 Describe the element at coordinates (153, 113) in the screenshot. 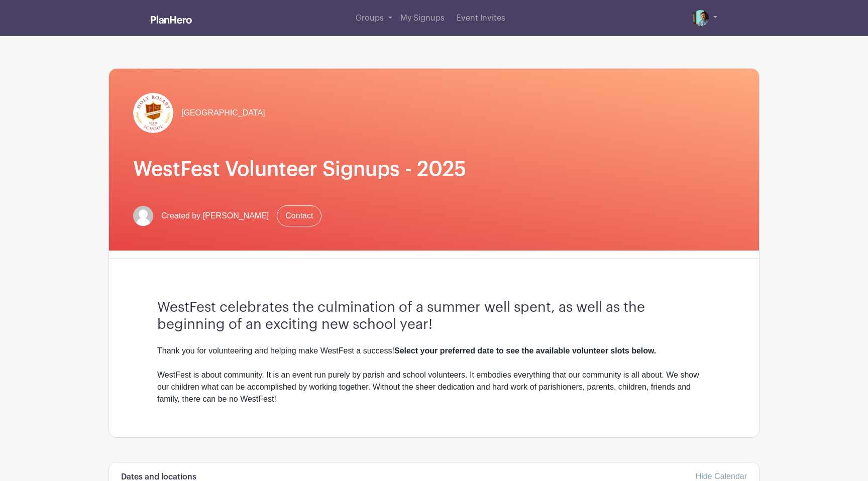

I see `img: hr-logo-circle.png` at that location.